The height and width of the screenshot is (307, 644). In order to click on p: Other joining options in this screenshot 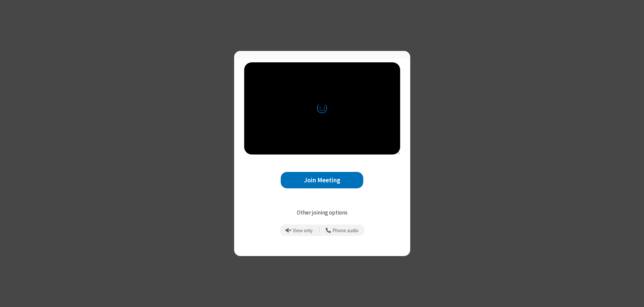, I will do `click(322, 213)`.